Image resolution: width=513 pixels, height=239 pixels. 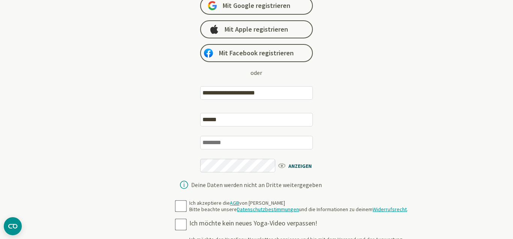 I want to click on a: Mit Apple registrieren, so click(x=257, y=29).